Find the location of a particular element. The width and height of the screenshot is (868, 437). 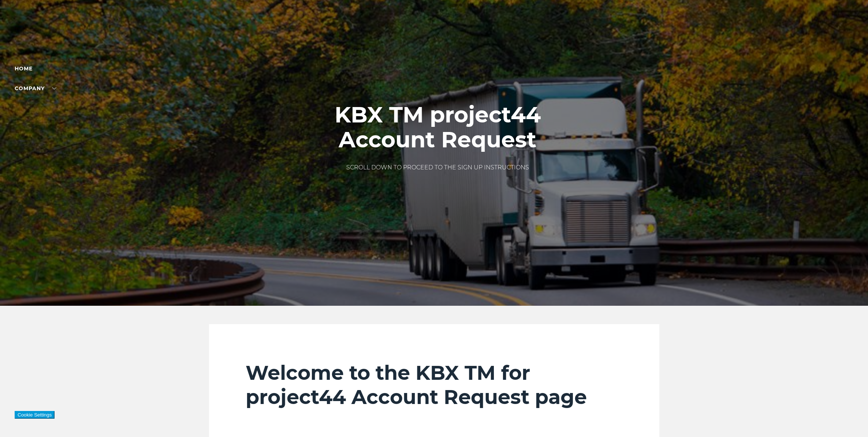

h1: KBX TM project44 Account Request is located at coordinates (437, 127).